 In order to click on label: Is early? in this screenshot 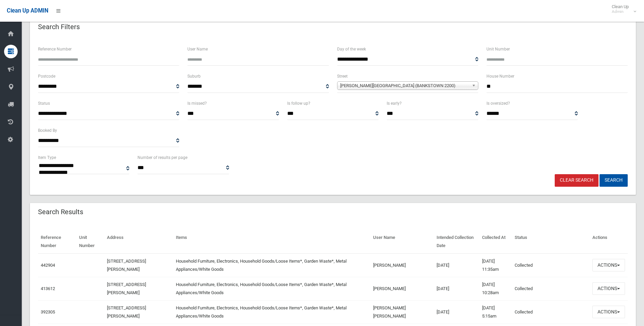, I will do `click(394, 104)`.